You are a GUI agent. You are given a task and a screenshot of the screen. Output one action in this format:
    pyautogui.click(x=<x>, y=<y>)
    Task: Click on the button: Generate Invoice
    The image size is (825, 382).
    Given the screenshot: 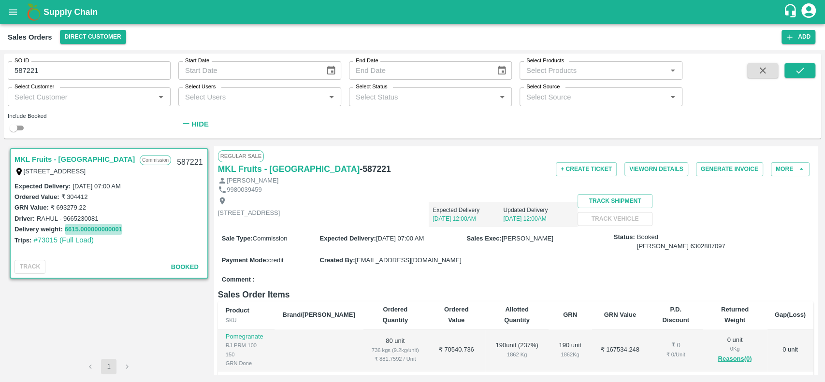 What is the action you would take?
    pyautogui.click(x=729, y=169)
    